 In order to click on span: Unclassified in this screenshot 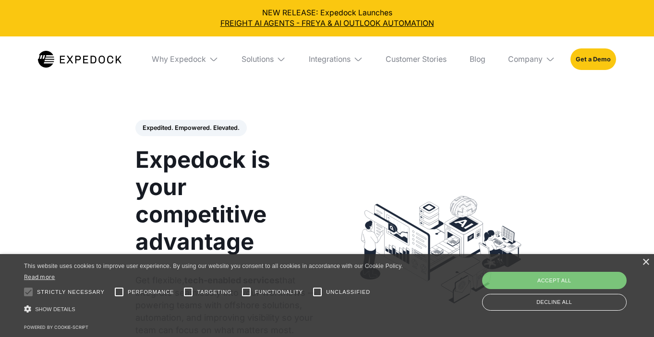, I will do `click(348, 292)`.